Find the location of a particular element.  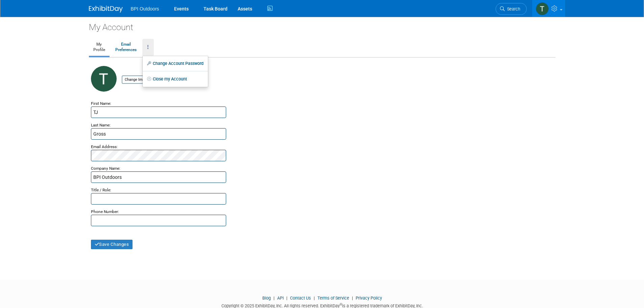

small: Phone Number: is located at coordinates (105, 211).